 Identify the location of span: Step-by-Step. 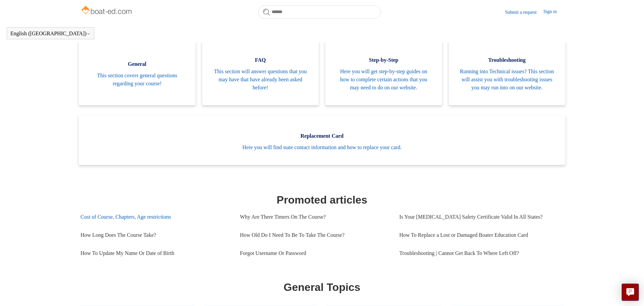
(384, 60).